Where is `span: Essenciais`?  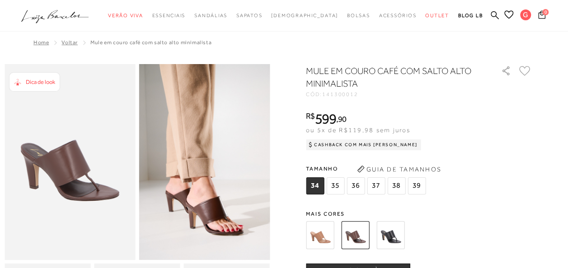
span: Essenciais is located at coordinates (169, 15).